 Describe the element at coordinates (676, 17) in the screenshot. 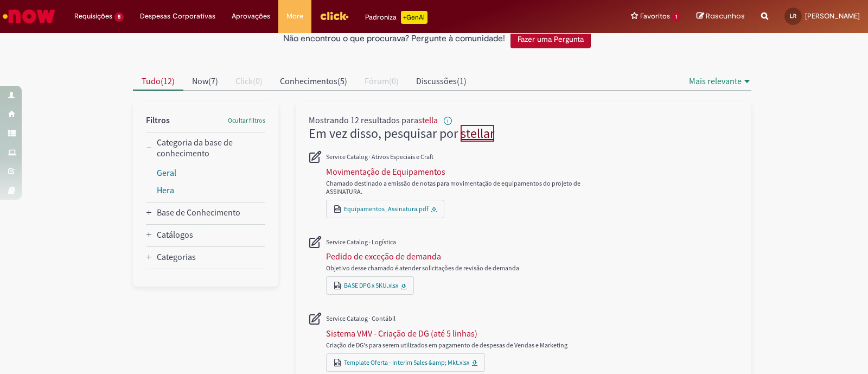

I see `span: 1` at that location.